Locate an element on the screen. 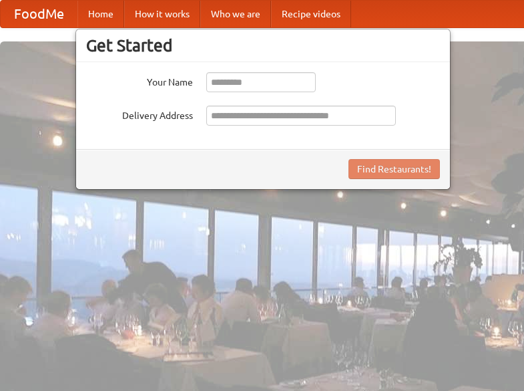 The height and width of the screenshot is (391, 524). a: How it works is located at coordinates (162, 14).